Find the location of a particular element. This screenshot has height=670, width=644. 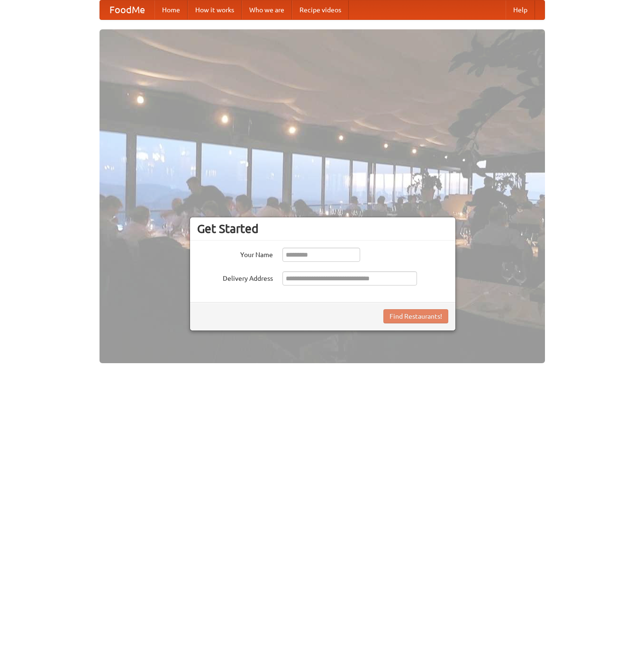

a: Help is located at coordinates (520, 10).